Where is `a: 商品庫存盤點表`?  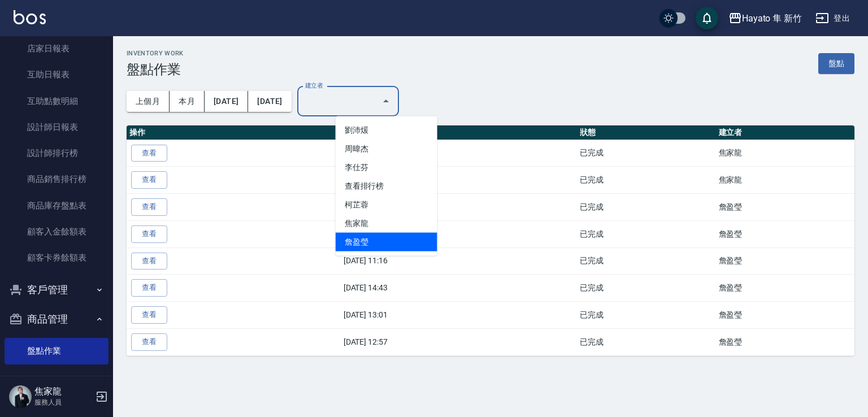
a: 商品庫存盤點表 is located at coordinates (56, 206).